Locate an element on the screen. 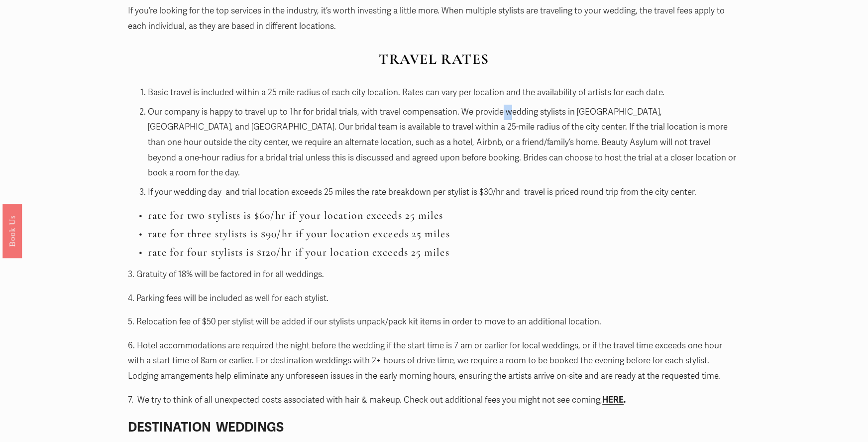 The image size is (868, 442). p: 3. Gratuity of 18% will be factored in for all weddings. is located at coordinates (434, 275).